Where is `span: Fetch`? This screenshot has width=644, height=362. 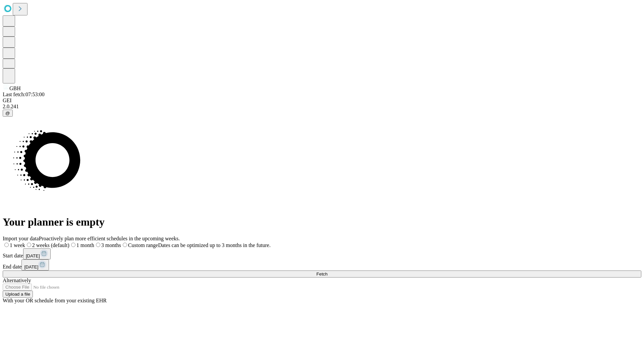
span: Fetch is located at coordinates (322, 274).